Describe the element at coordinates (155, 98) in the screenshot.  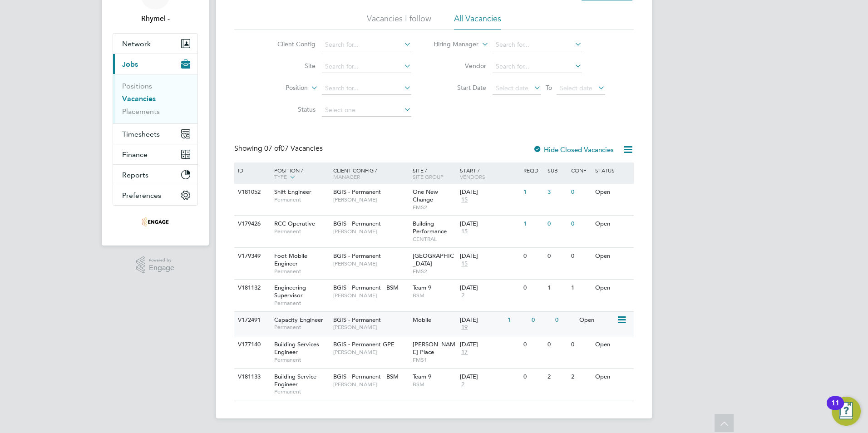
I see `div: Jobs` at that location.